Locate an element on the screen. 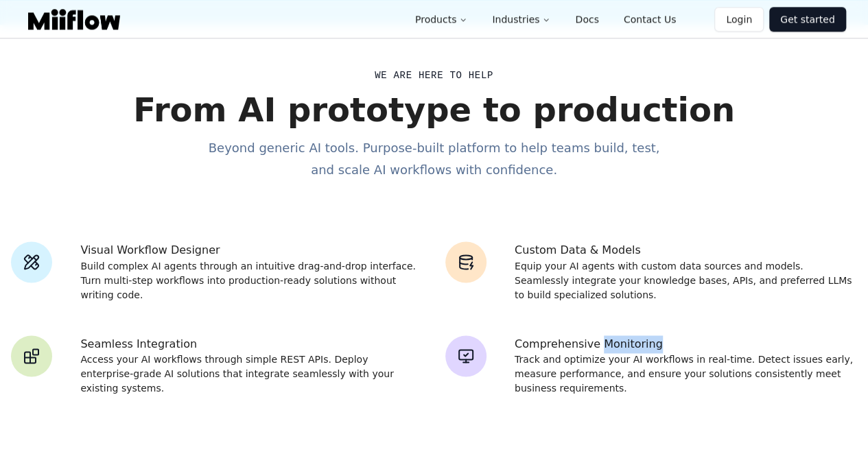 Image resolution: width=868 pixels, height=456 pixels. p: Access your AI workflows through simple REST APIs. Deploy enterprise-grade AI solutions that inte... is located at coordinates (251, 374).